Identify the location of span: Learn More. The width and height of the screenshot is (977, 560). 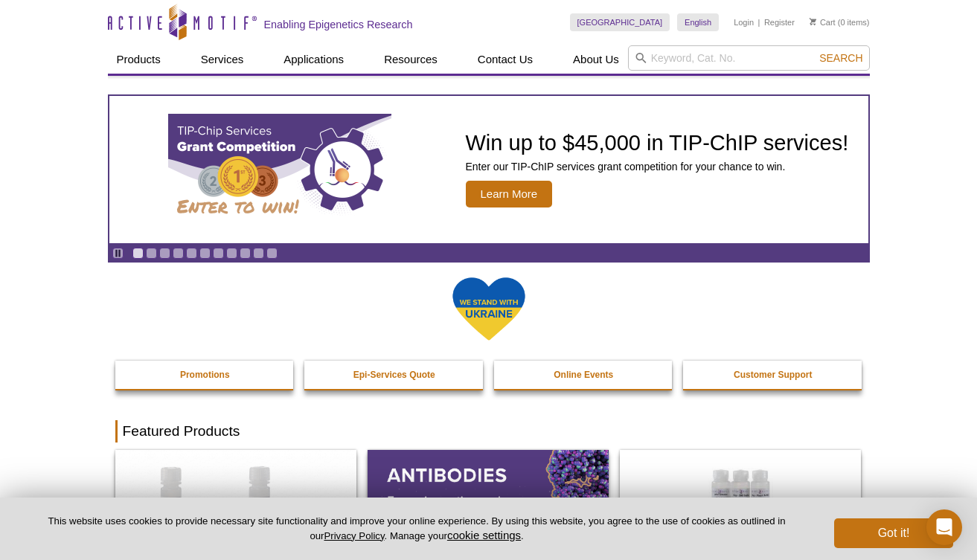
(509, 194).